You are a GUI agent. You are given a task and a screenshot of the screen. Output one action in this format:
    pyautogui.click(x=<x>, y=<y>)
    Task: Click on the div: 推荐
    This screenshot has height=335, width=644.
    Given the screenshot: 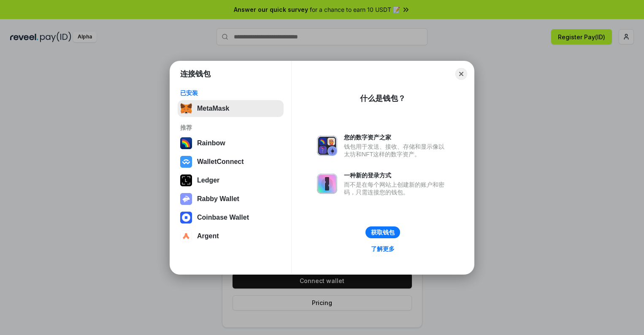 What is the action you would take?
    pyautogui.click(x=230, y=128)
    